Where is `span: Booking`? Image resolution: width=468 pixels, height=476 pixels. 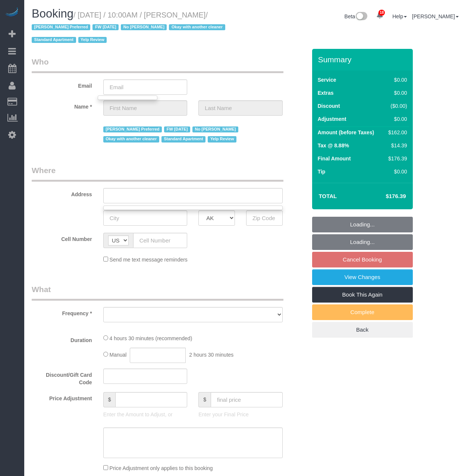 span: Booking is located at coordinates (53, 13).